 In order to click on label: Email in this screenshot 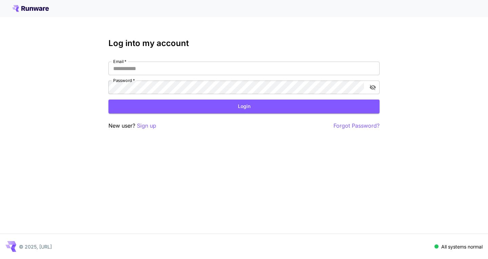, I will do `click(120, 61)`.